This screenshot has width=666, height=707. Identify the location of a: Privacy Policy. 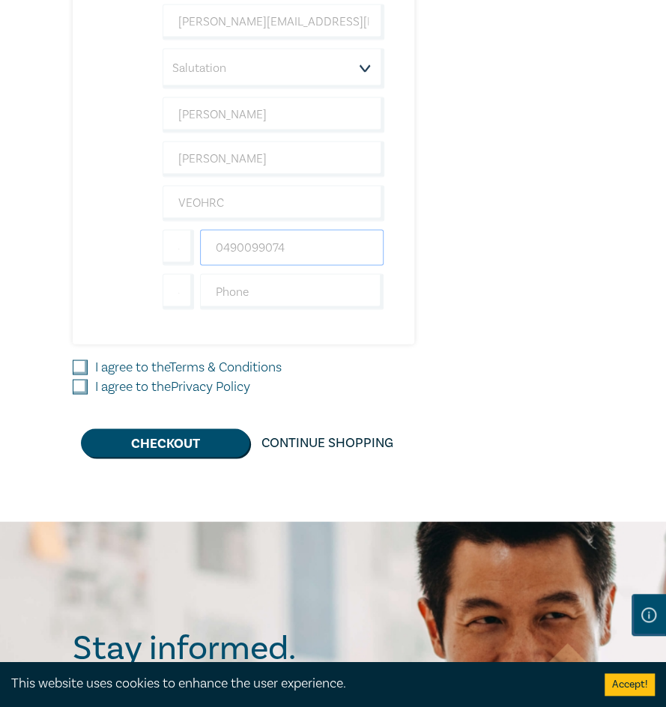
(211, 386).